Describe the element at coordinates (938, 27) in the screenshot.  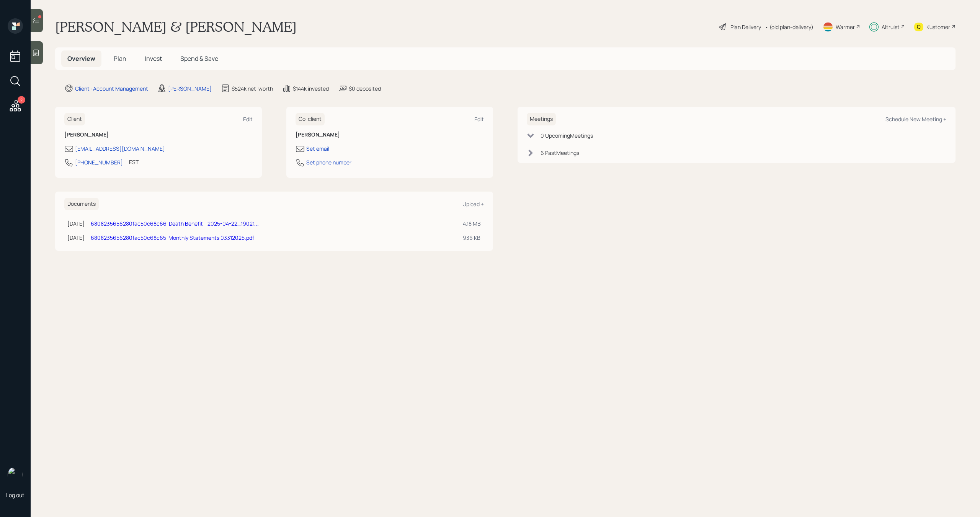
I see `div: Kustomer` at that location.